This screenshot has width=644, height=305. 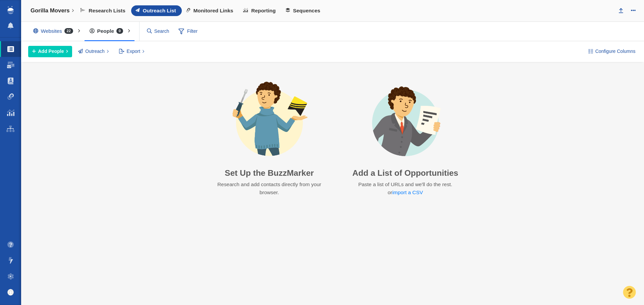 I want to click on a: Monitored Links, so click(x=210, y=11).